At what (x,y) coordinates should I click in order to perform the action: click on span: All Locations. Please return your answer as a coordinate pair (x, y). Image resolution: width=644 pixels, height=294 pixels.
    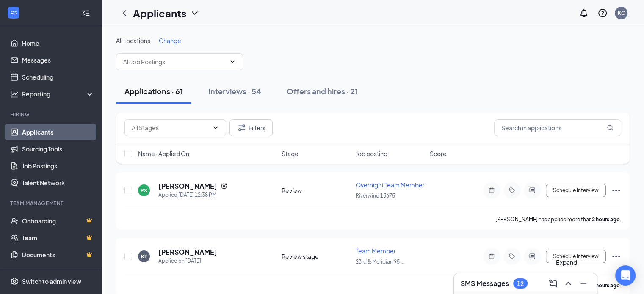
    Looking at the image, I should click on (133, 40).